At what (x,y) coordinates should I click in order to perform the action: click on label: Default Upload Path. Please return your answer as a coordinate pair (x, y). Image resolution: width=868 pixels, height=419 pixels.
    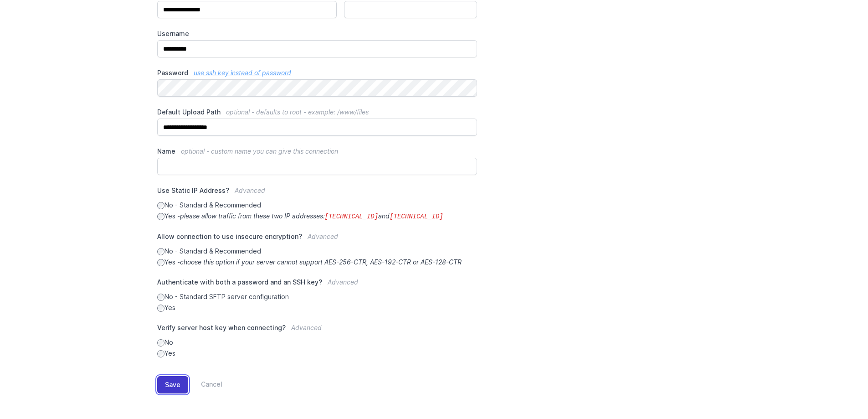
    Looking at the image, I should click on (317, 112).